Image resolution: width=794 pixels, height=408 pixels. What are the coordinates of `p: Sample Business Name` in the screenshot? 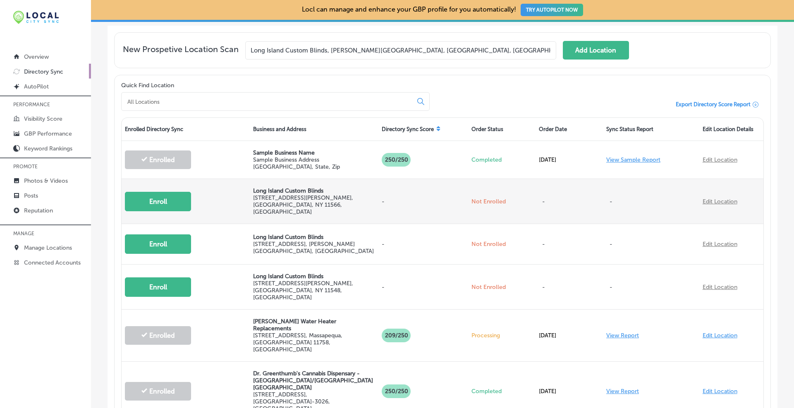 It's located at (314, 153).